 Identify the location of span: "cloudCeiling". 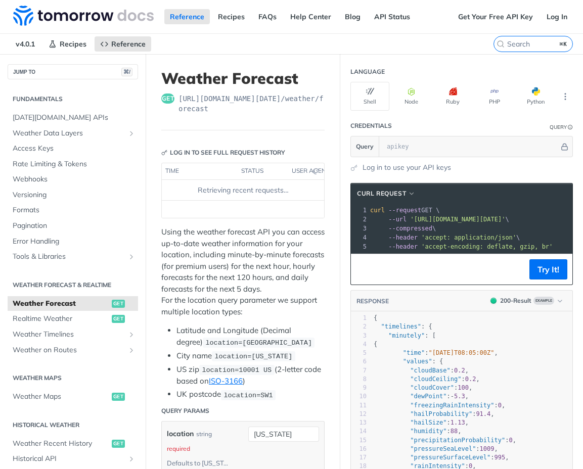
(435, 379).